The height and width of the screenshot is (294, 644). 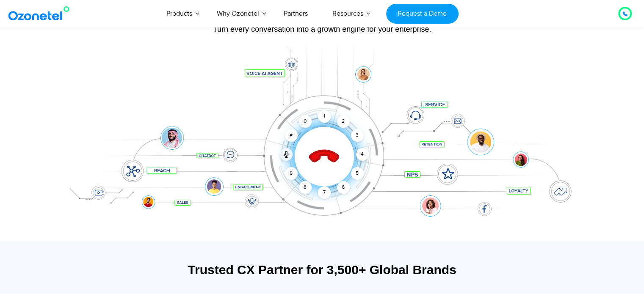 I want to click on div: 1, so click(x=324, y=116).